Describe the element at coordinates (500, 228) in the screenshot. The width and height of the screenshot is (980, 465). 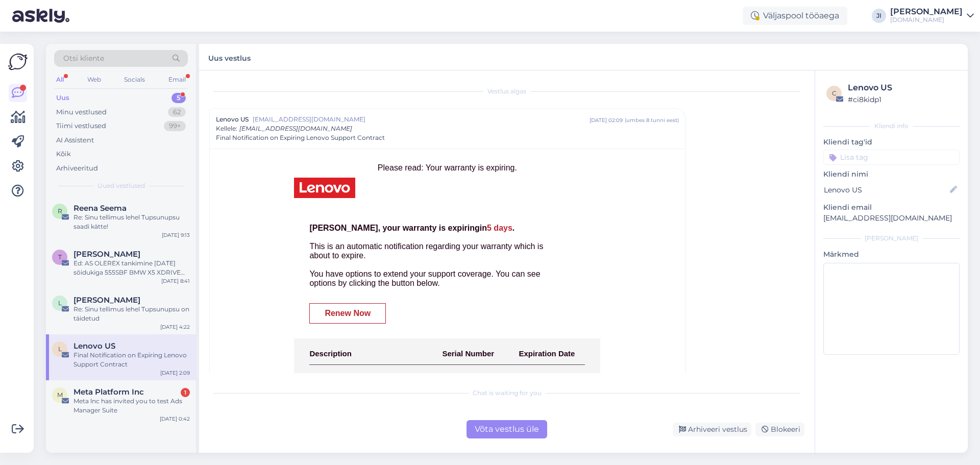
I see `span: 5 days` at that location.